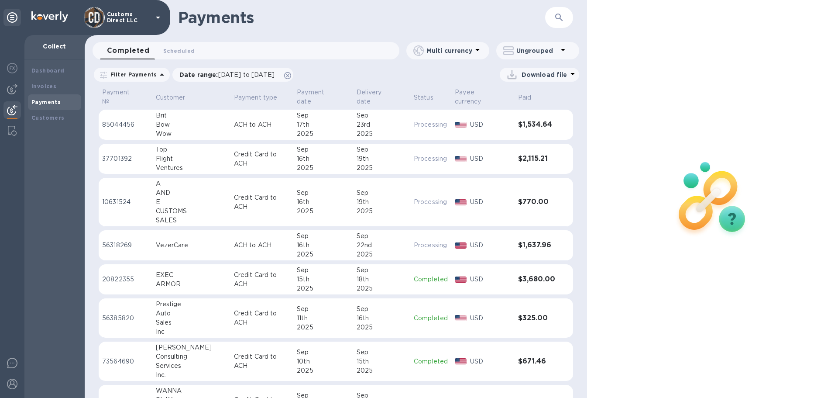  I want to click on p: Payment №, so click(120, 97).